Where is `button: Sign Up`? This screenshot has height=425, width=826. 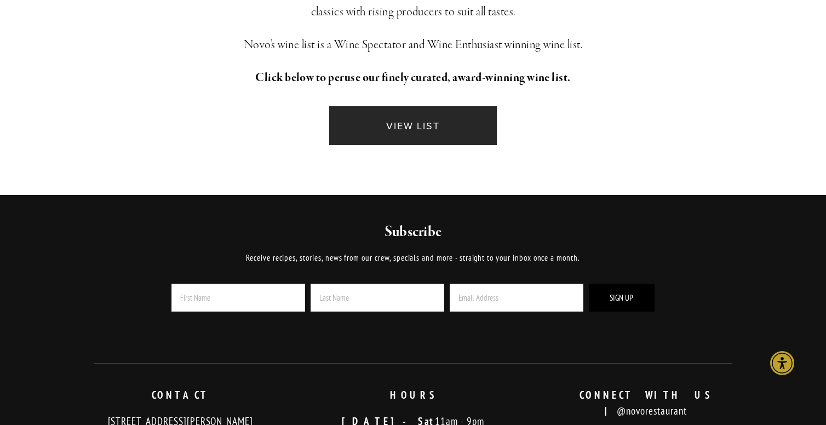 button: Sign Up is located at coordinates (621, 297).